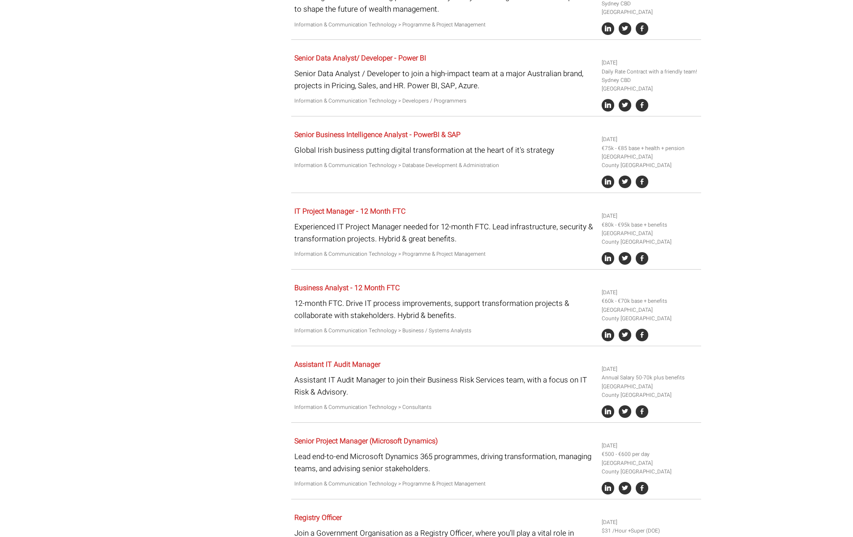  What do you see at coordinates (347, 288) in the screenshot?
I see `a: Business Analyst - 12 Month FTC` at bounding box center [347, 288].